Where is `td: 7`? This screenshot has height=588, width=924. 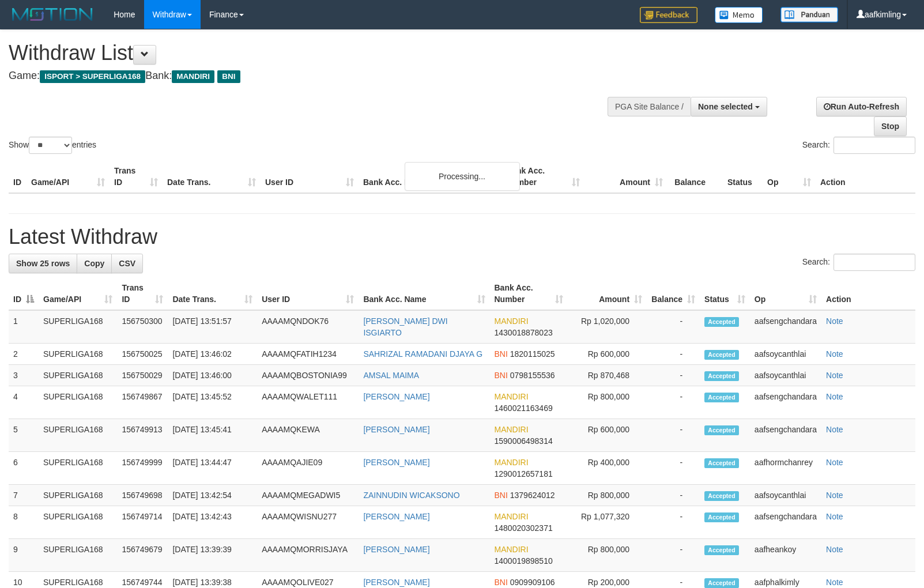 td: 7 is located at coordinates (23, 495).